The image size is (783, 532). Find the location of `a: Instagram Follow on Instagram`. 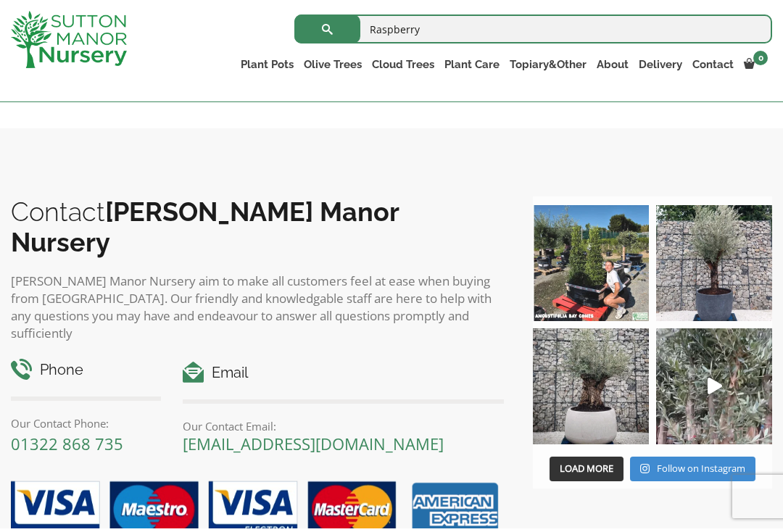

a: Instagram Follow on Instagram is located at coordinates (692, 473).